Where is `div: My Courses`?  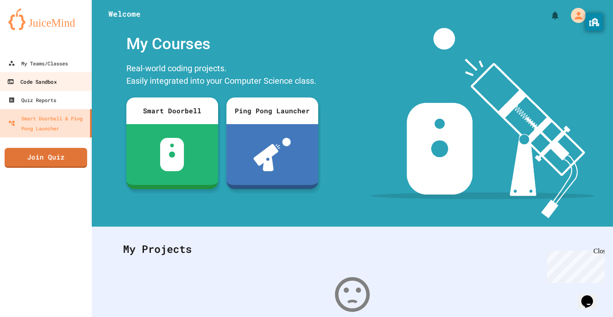 div: My Courses is located at coordinates (222, 44).